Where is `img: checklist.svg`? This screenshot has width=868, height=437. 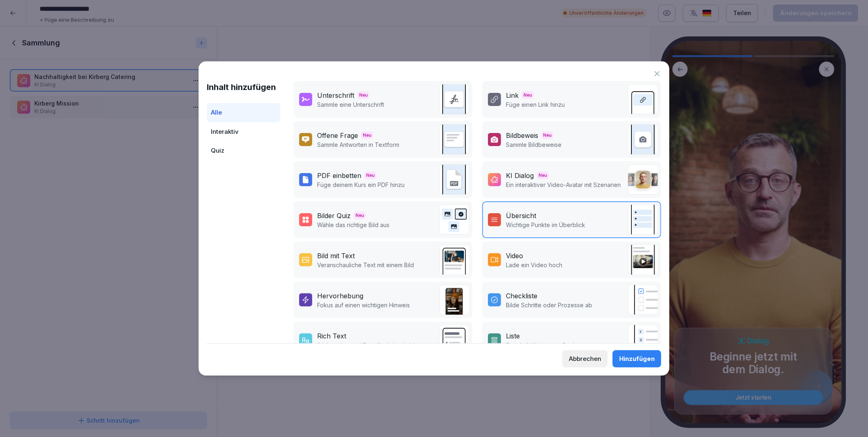 img: checklist.svg is located at coordinates (643, 300).